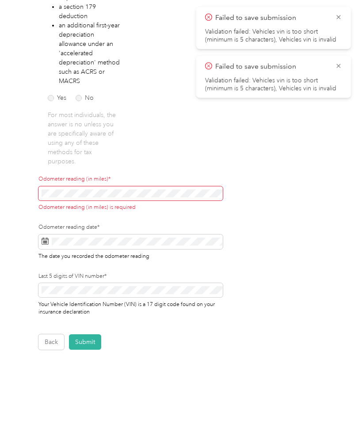 The image size is (358, 446). I want to click on button: Submit, so click(85, 342).